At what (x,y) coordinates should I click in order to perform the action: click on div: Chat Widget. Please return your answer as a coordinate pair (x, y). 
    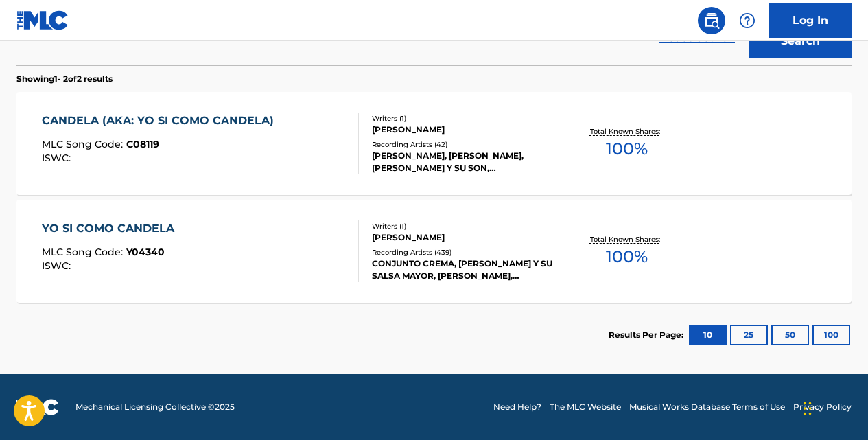
    Looking at the image, I should click on (834, 407).